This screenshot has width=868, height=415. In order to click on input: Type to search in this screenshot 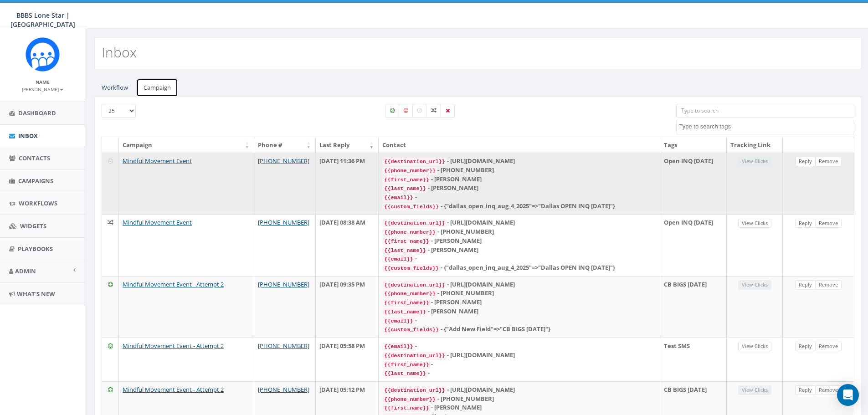, I will do `click(765, 111)`.